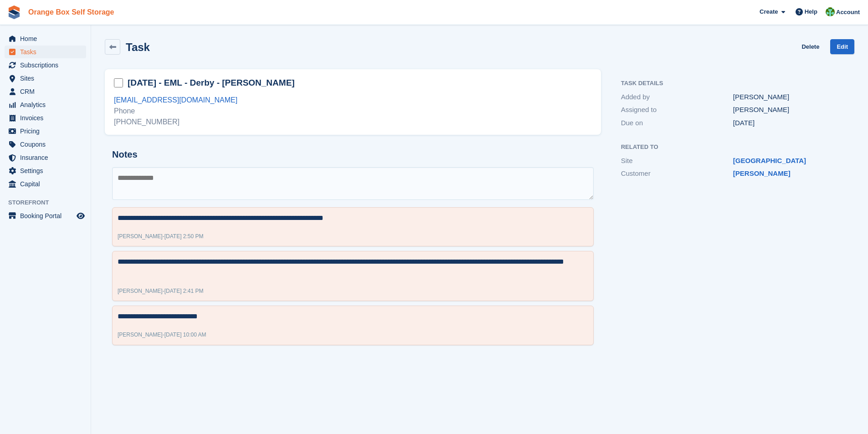  What do you see at coordinates (810, 47) in the screenshot?
I see `a: Delete` at bounding box center [810, 47].